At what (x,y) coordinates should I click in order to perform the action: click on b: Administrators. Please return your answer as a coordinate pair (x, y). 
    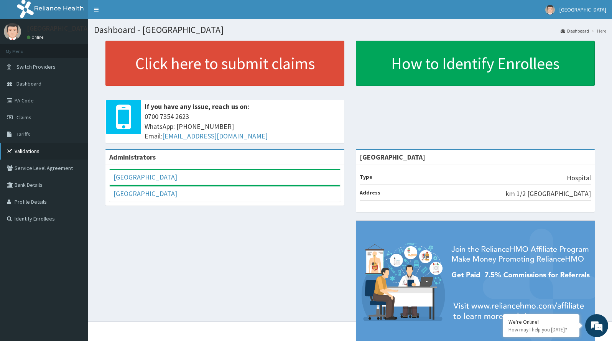
    Looking at the image, I should click on (132, 157).